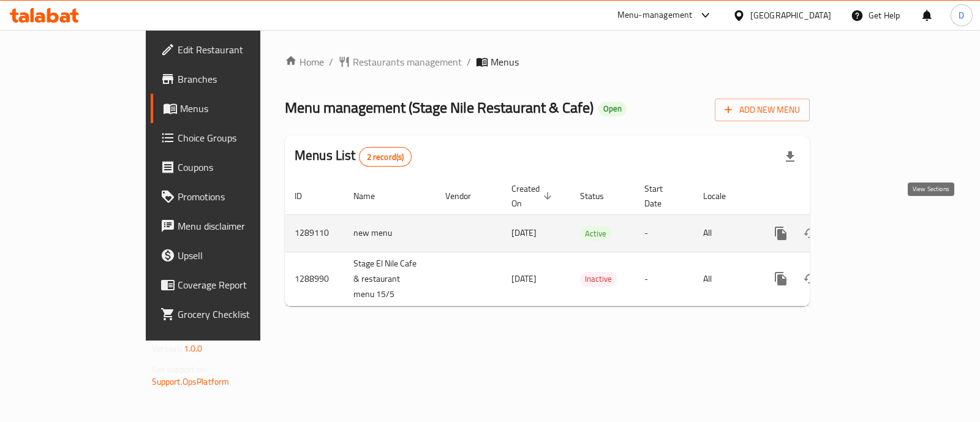 This screenshot has width=980, height=422. What do you see at coordinates (314, 279) in the screenshot?
I see `td: 1288990` at bounding box center [314, 279].